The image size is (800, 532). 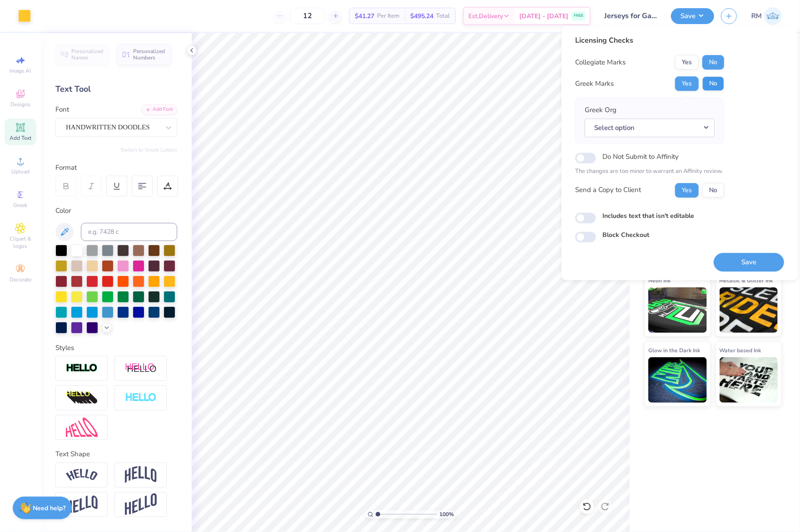 I want to click on img: 3d Illusion, so click(x=81, y=398).